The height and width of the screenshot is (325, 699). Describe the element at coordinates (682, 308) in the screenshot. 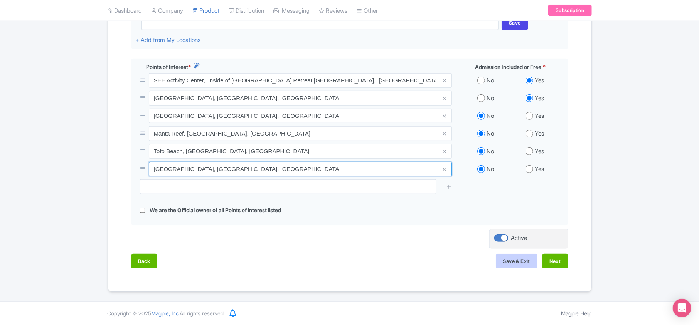

I see `div: Open Intercom Messenger` at that location.